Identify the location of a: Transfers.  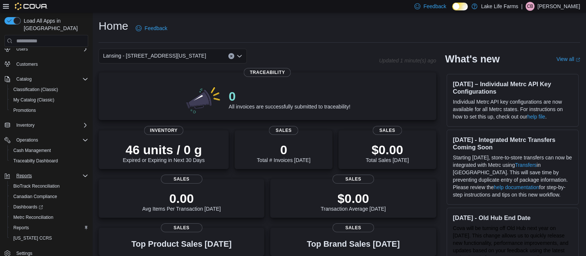
(526, 165).